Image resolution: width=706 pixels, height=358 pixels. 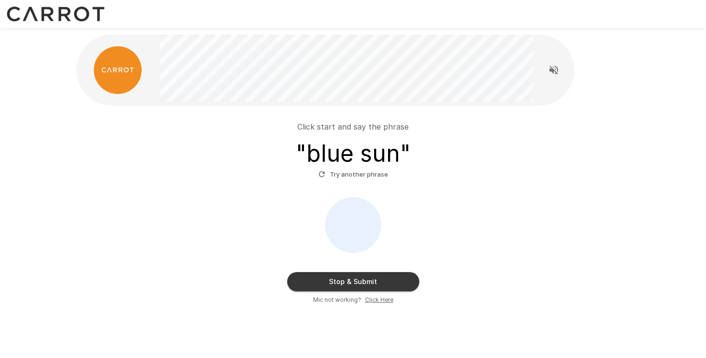 I want to click on button: Try another phrase, so click(x=353, y=174).